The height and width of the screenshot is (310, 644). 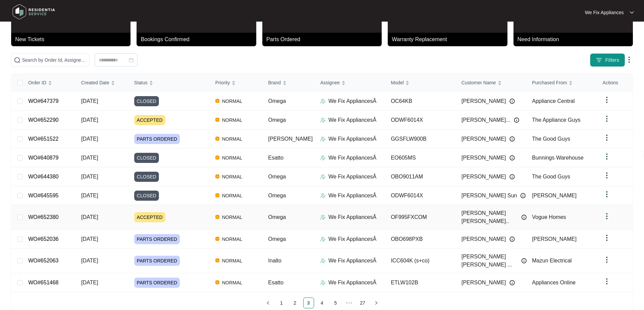 What do you see at coordinates (330, 82) in the screenshot?
I see `span: Assignee` at bounding box center [330, 82].